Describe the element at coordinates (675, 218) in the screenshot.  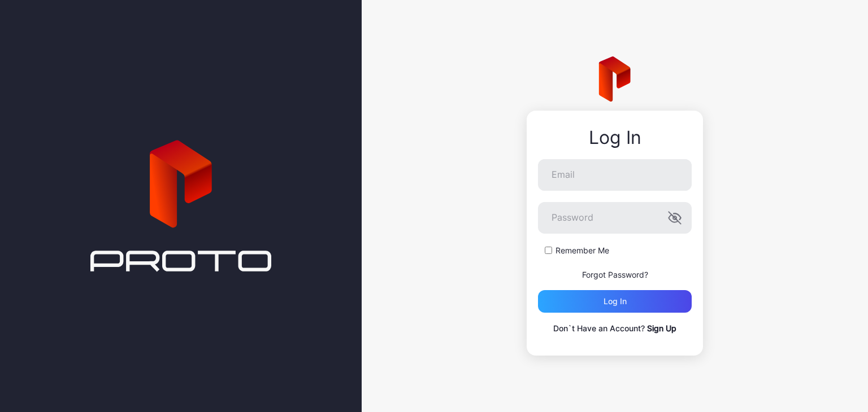
I see `button: Password` at that location.